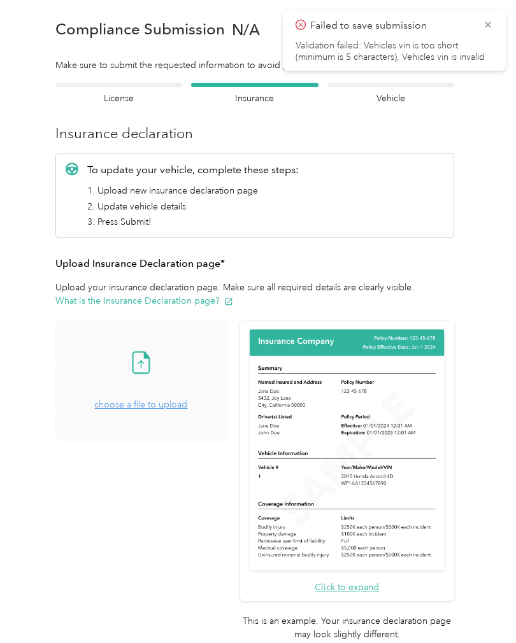 This screenshot has height=643, width=516. I want to click on h3: Insurance declaration, so click(255, 133).